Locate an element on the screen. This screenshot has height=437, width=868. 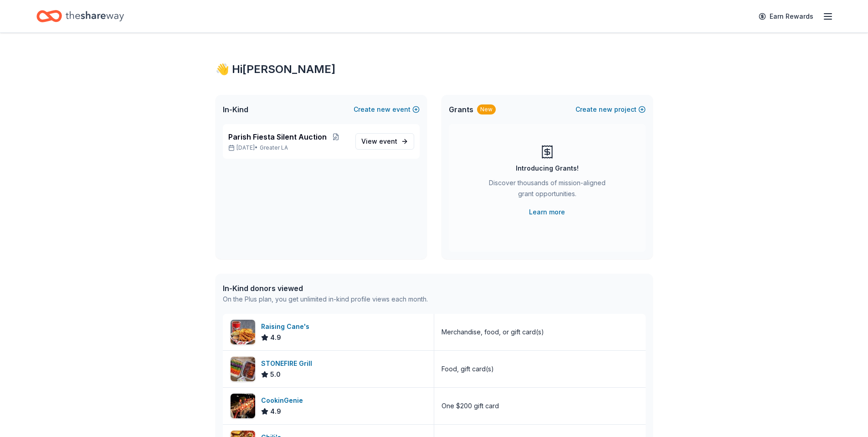
div: Food, gift card(s) is located at coordinates (468, 369).